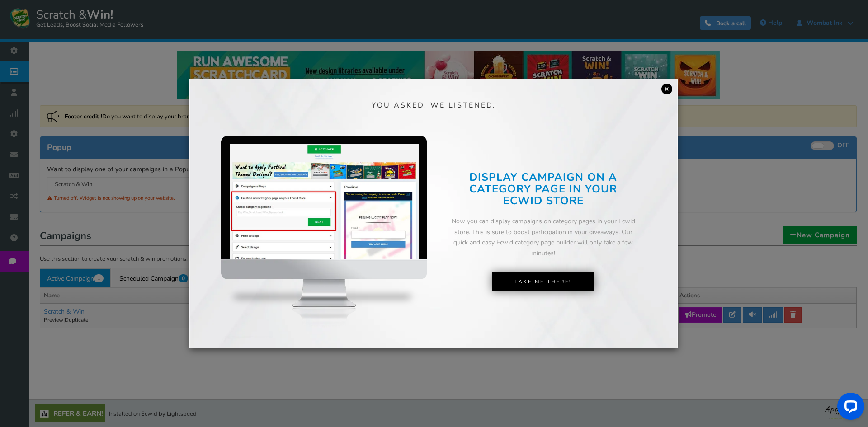 The height and width of the screenshot is (427, 868). I want to click on img: mockup, so click(324, 240).